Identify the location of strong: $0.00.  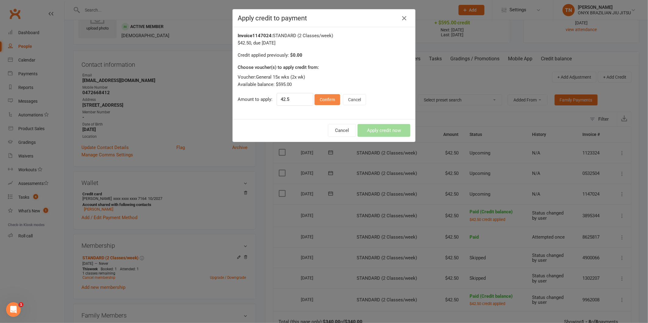
(296, 55).